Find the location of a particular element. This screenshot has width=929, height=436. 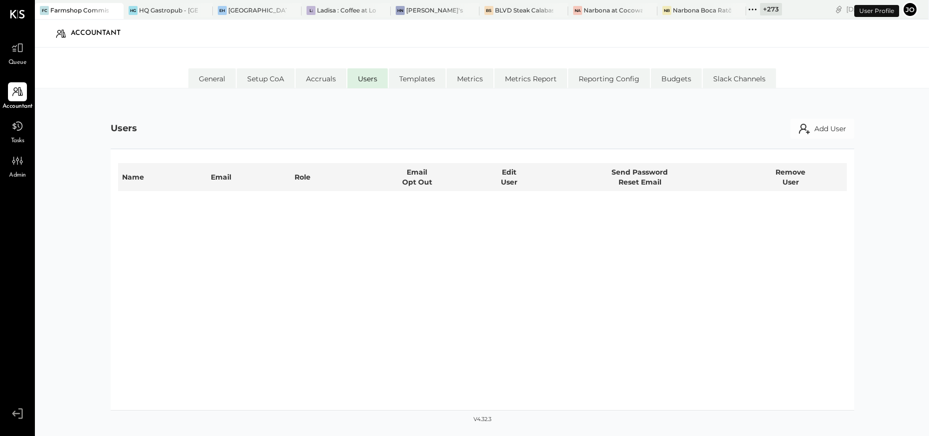

div: + 273 is located at coordinates (771, 9).